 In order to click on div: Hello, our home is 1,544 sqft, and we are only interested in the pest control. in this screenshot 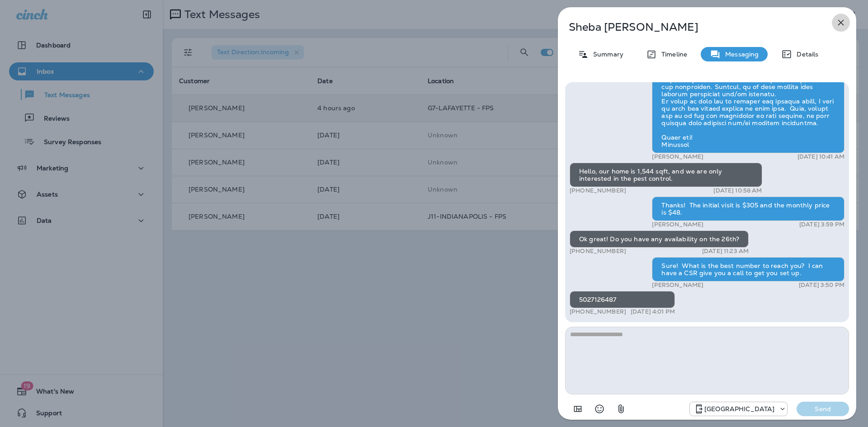, I will do `click(666, 175)`.